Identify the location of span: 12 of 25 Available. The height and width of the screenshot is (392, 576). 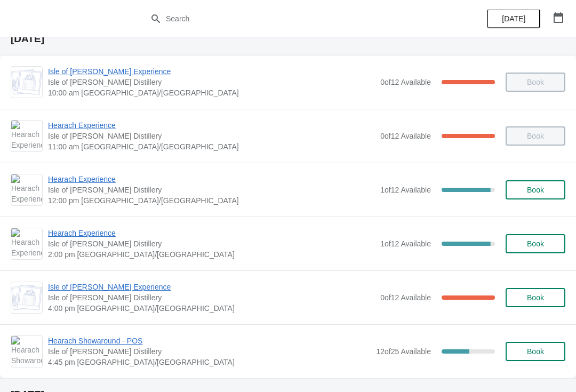
(403, 351).